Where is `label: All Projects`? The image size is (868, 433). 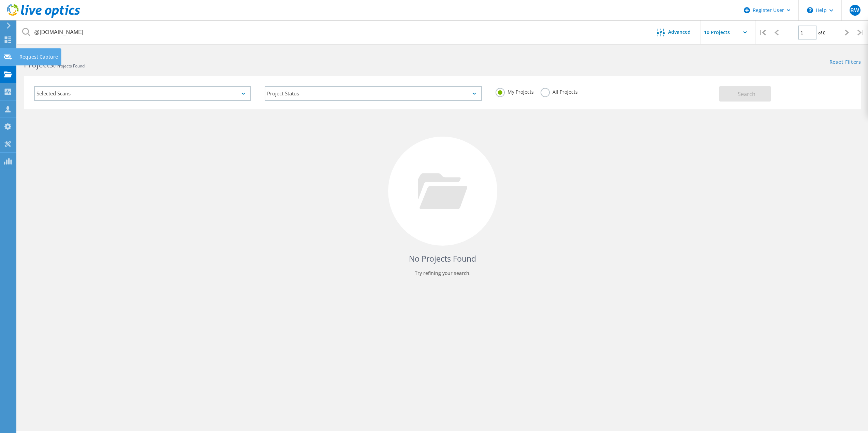 label: All Projects is located at coordinates (559, 91).